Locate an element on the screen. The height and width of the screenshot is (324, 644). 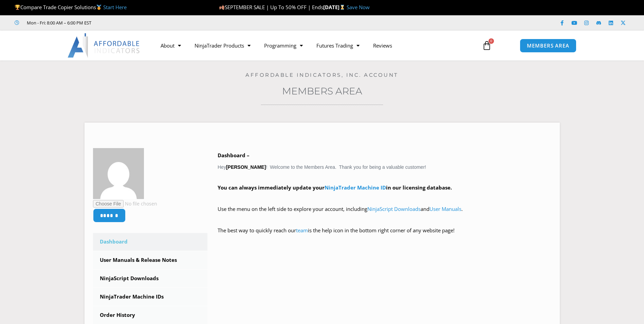
p: Use the menu on the left side to explore your account, including and . is located at coordinates (384, 214).